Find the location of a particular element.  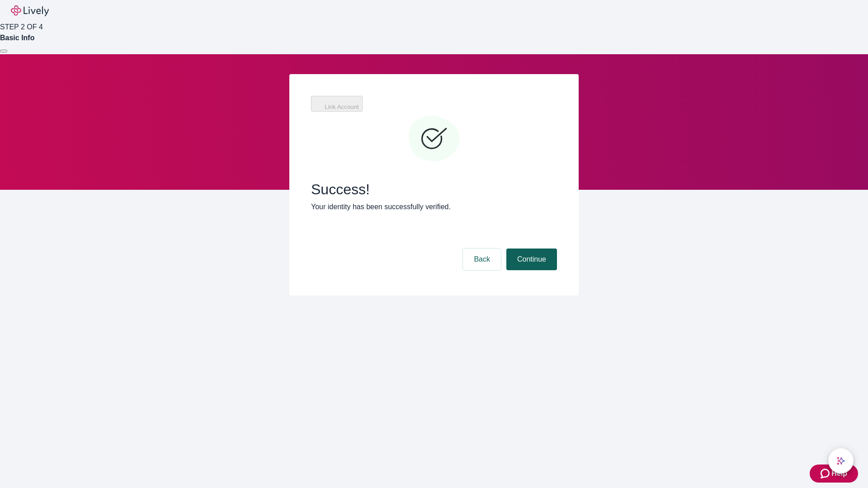

svg: Zendesk support icon is located at coordinates (826, 474).